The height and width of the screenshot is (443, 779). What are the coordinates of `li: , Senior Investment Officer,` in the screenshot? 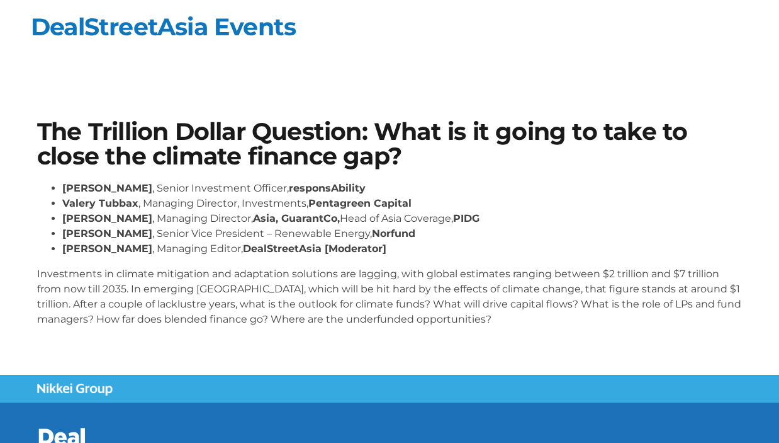 It's located at (402, 188).